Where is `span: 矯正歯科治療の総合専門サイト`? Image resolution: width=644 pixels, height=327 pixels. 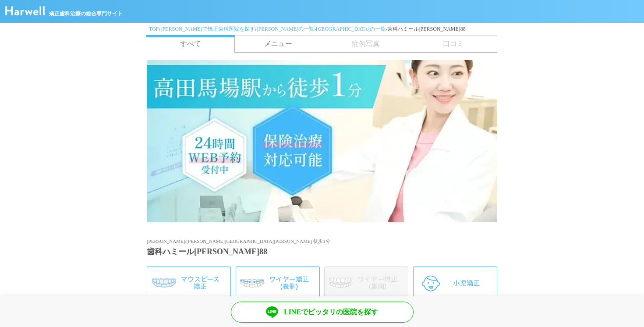
span: 矯正歯科治療の総合専門サイト is located at coordinates (86, 13).